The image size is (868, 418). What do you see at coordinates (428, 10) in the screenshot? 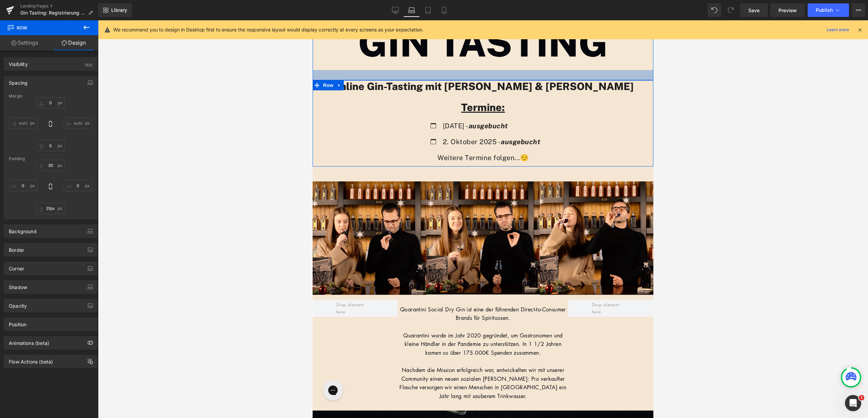
I see `a: Tablet` at bounding box center [428, 10].